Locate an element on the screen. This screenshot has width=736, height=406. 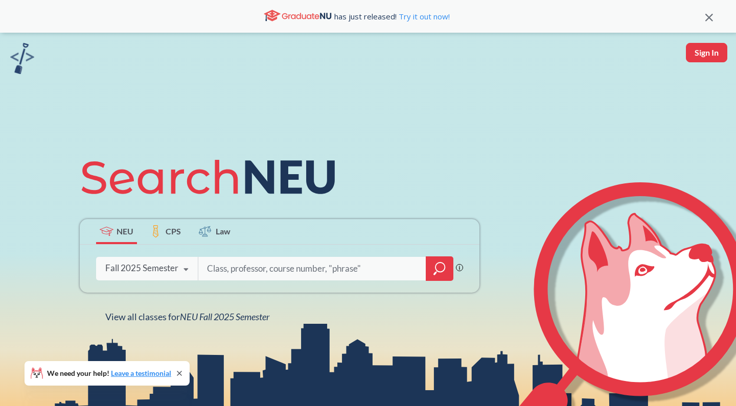
a: Leave a testimonial is located at coordinates (141, 373).